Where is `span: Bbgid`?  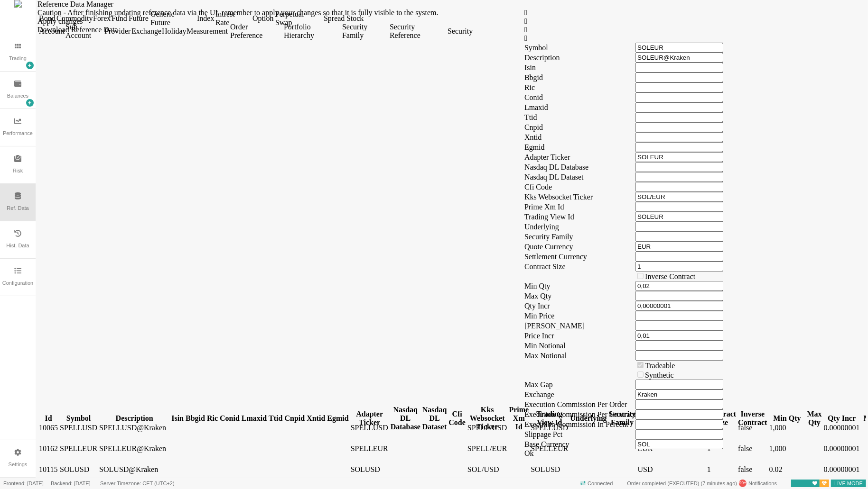
span: Bbgid is located at coordinates (496, 77).